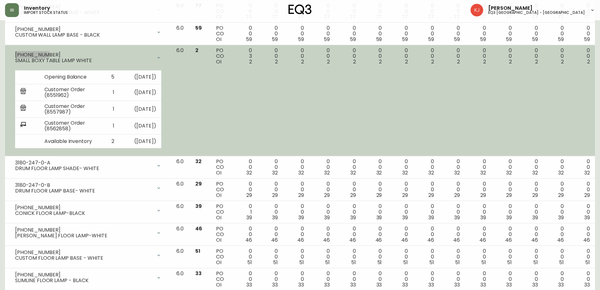 This screenshot has width=600, height=290. Describe the element at coordinates (71, 92) in the screenshot. I see `td: Customer Order (8551962)` at that location.